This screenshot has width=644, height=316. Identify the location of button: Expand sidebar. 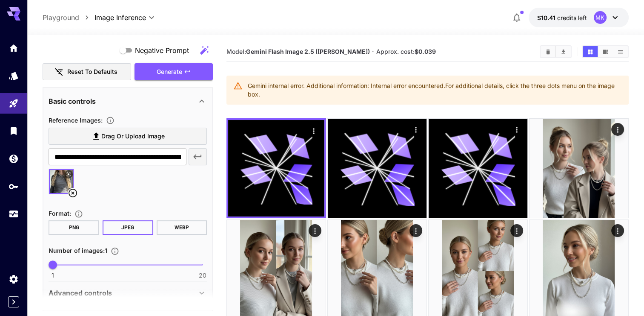
(14, 301).